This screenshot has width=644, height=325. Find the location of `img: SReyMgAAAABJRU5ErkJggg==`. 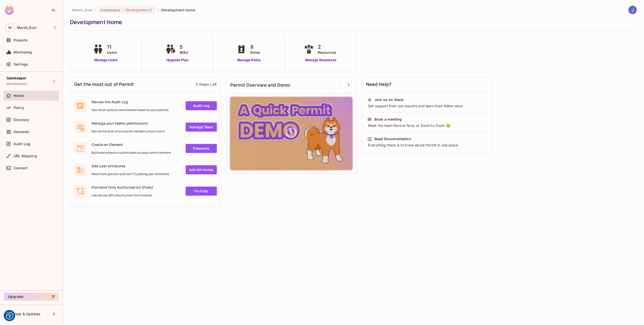

img: SReyMgAAAABJRU5ErkJggg== is located at coordinates (9, 10).